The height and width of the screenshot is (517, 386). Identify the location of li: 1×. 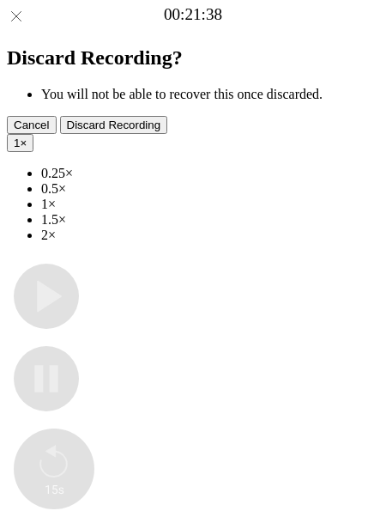
(210, 204).